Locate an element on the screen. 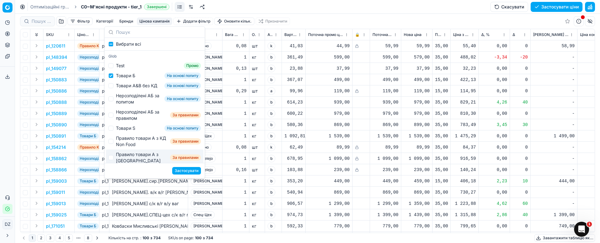 Image resolution: width=600 pixels, height=243 pixels. div: Товари S is located at coordinates (126, 128).